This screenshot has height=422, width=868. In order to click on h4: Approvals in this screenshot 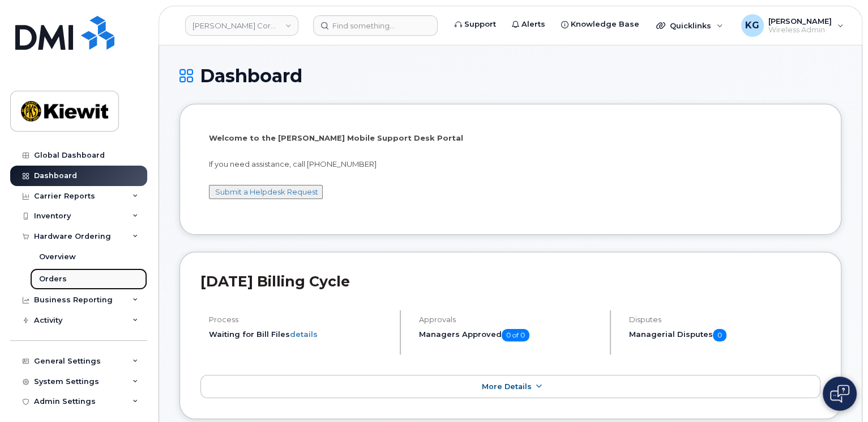, I will do `click(509, 319)`.